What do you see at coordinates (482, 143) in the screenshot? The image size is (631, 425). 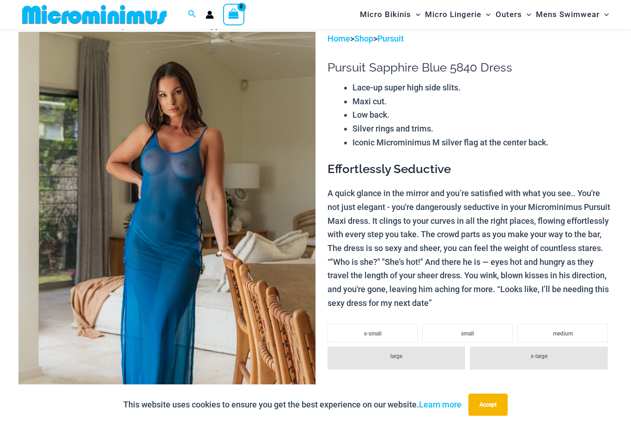 I see `li: Iconic Microminimus M silver flag at the center back.` at bounding box center [482, 143].